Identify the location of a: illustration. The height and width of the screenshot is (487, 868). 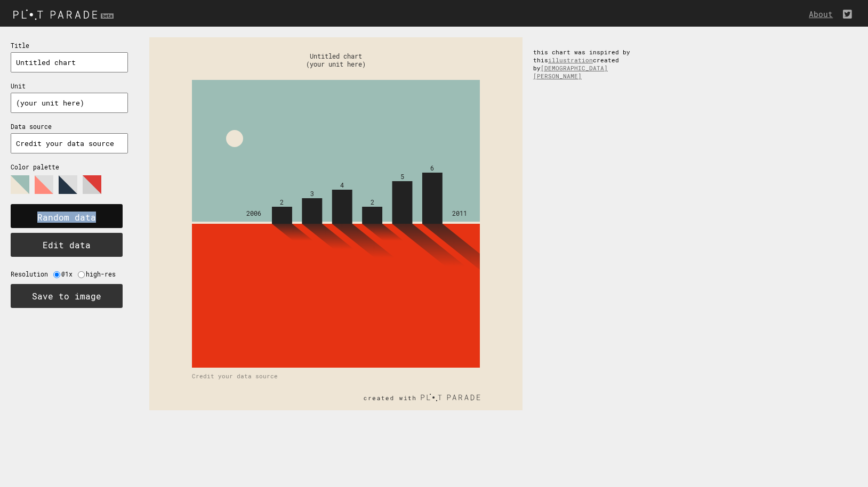
(570, 60).